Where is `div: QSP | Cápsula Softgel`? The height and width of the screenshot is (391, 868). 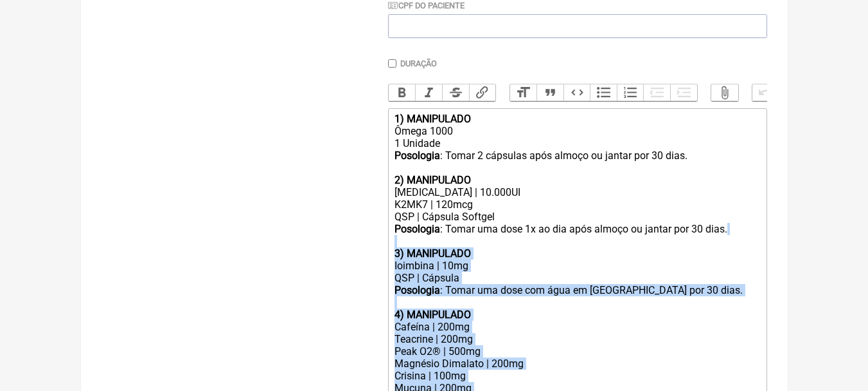 div: QSP | Cápsula Softgel is located at coordinates (577, 216).